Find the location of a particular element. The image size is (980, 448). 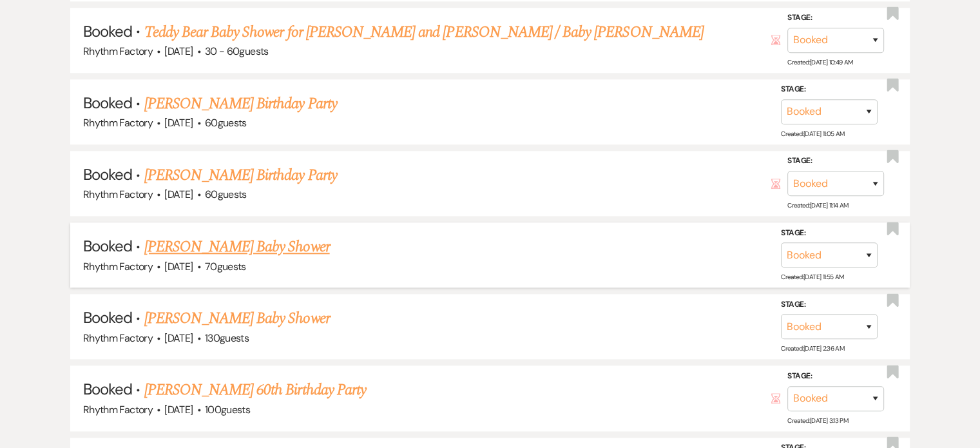

span: 100 guests is located at coordinates (228, 409).